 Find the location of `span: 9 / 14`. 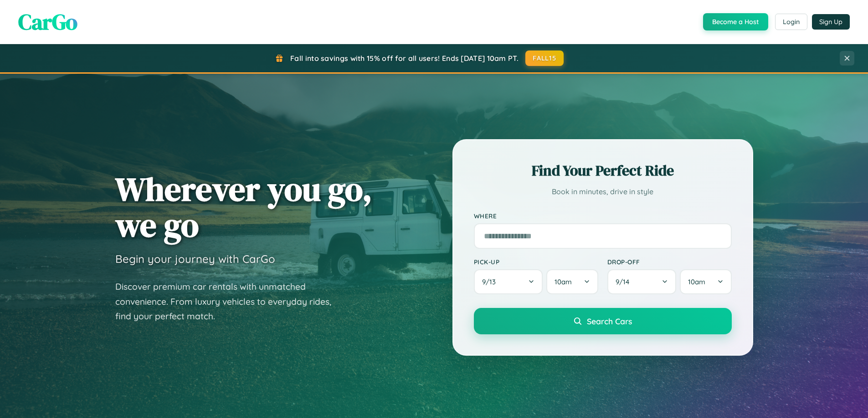

span: 9 / 14 is located at coordinates (625, 281).